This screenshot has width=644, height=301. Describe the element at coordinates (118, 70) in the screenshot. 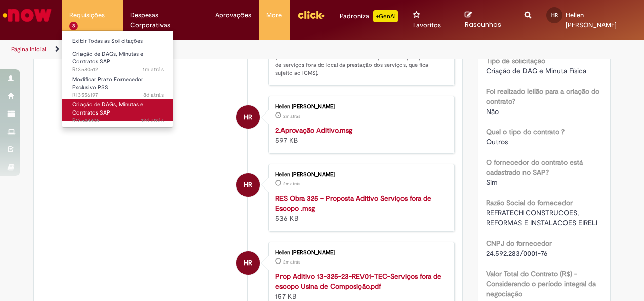

I see `span: R13580512` at that location.